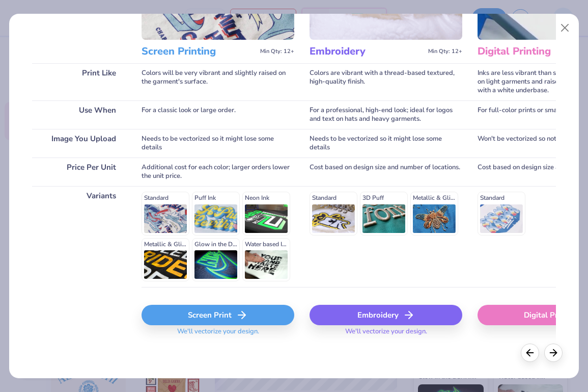 Image resolution: width=588 pixels, height=392 pixels. Describe the element at coordinates (79, 236) in the screenshot. I see `div: Variants` at that location.